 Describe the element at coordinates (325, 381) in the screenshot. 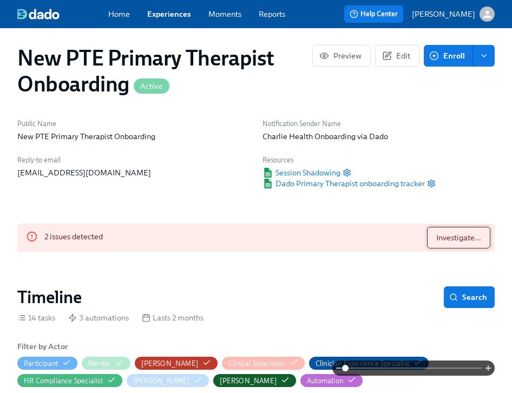

I see `div: Hide Automation` at that location.